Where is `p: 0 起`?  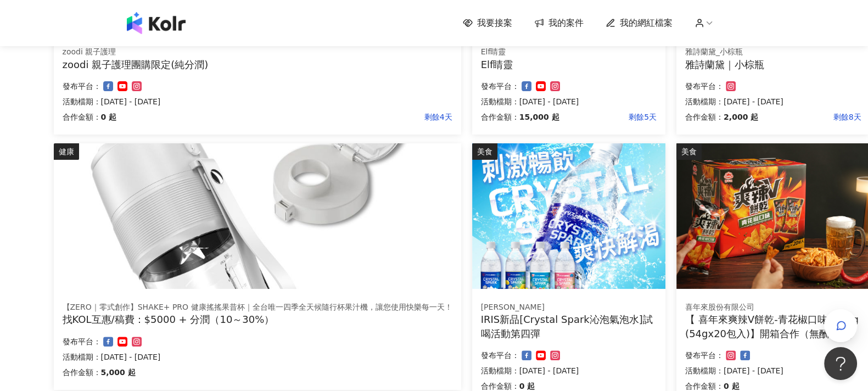 p: 0 起 is located at coordinates (109, 117).